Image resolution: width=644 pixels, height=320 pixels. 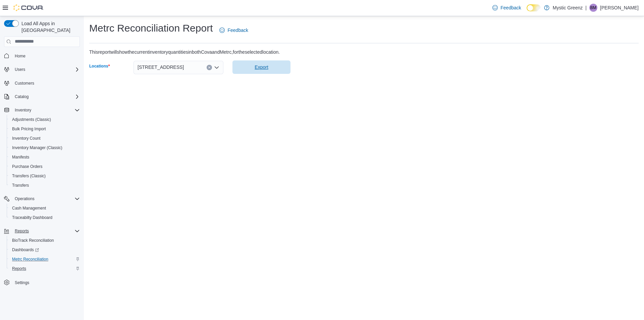 What do you see at coordinates (32, 218) in the screenshot?
I see `span: Traceabilty Dashboard` at bounding box center [32, 218].